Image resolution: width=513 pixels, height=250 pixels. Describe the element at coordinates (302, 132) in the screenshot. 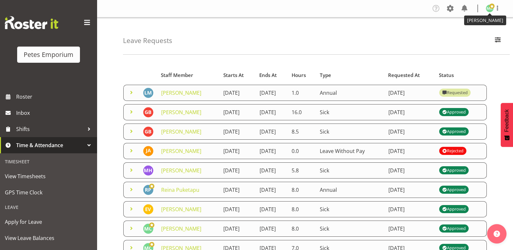

I see `td: 8.5` at that location.